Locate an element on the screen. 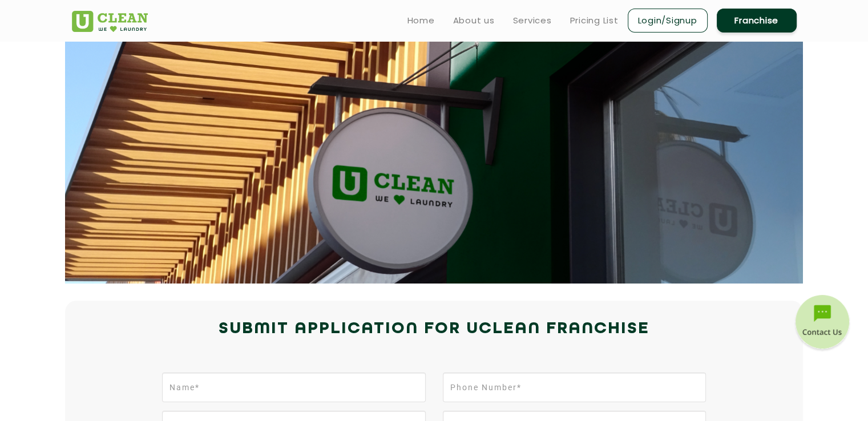 The image size is (868, 421). input: Name* is located at coordinates (294, 388).